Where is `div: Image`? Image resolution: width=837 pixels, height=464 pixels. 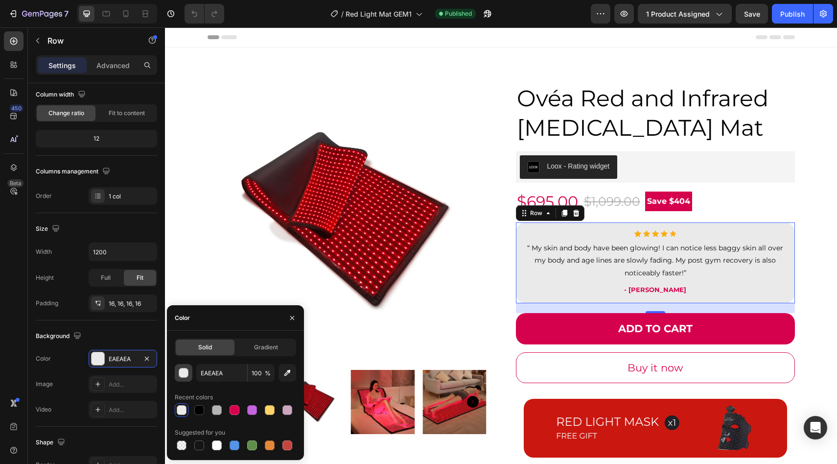
div: Image is located at coordinates (44, 384).